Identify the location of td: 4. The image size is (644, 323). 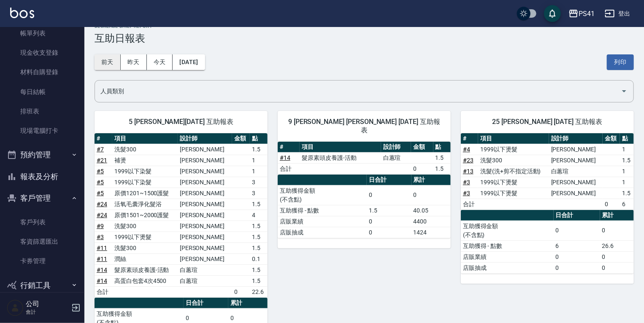
(259, 215).